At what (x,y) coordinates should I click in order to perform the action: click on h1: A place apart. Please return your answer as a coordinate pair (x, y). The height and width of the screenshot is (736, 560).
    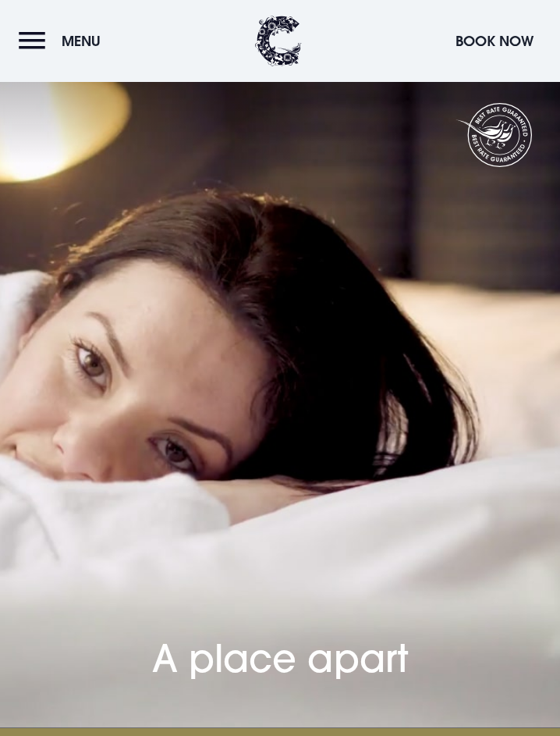
    Looking at the image, I should click on (280, 637).